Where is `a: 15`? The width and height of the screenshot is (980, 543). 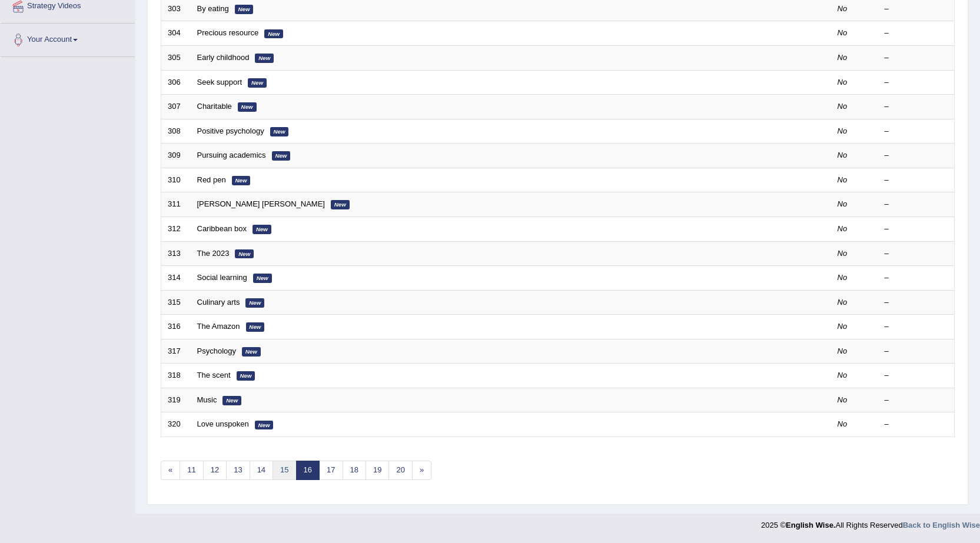
a: 15 is located at coordinates (284, 469).